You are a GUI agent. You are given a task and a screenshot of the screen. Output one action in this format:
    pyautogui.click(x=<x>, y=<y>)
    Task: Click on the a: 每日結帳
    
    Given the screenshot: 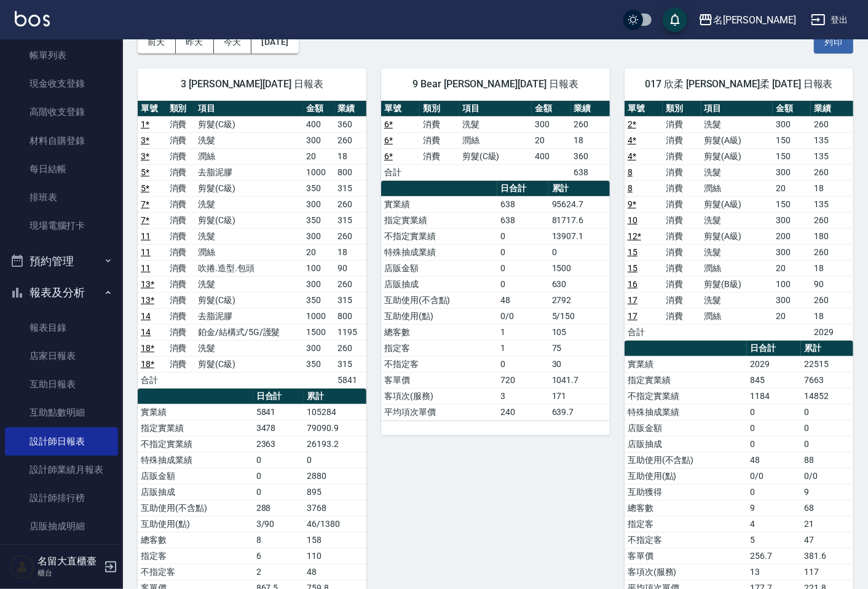 What is the action you would take?
    pyautogui.click(x=61, y=169)
    